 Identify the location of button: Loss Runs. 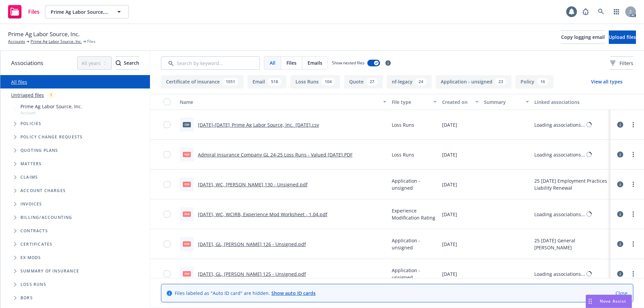
(315, 82).